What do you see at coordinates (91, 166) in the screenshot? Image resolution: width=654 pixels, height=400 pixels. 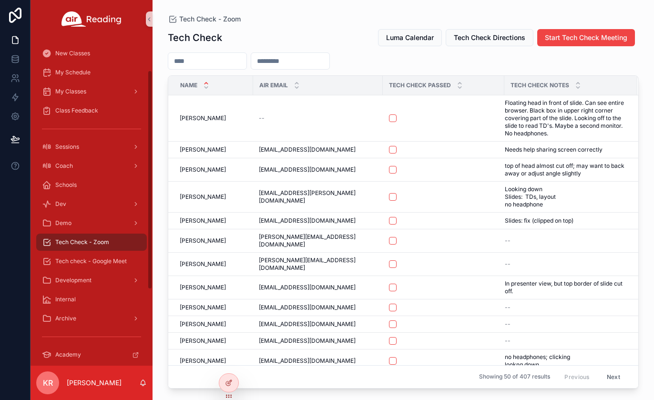 I see `a: Coach` at bounding box center [91, 166].